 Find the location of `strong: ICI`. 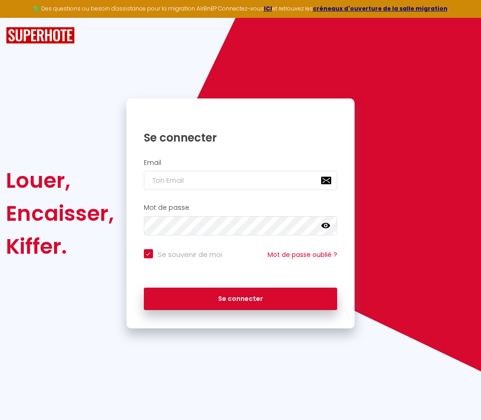

strong: ICI is located at coordinates (268, 8).